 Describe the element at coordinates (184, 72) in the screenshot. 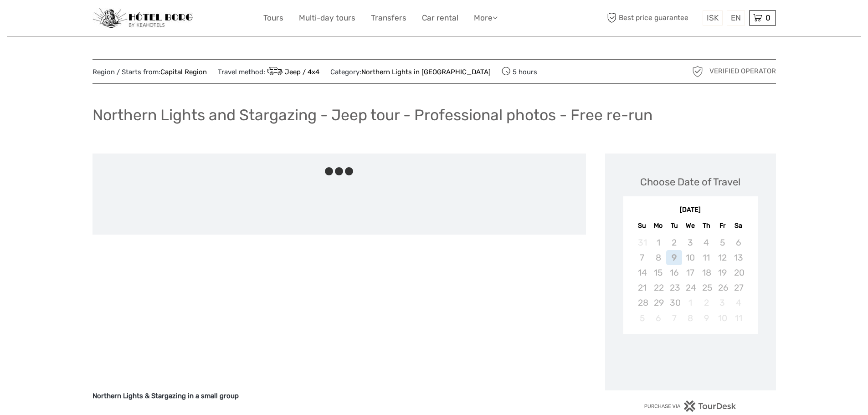

I see `a: Capital Region` at that location.